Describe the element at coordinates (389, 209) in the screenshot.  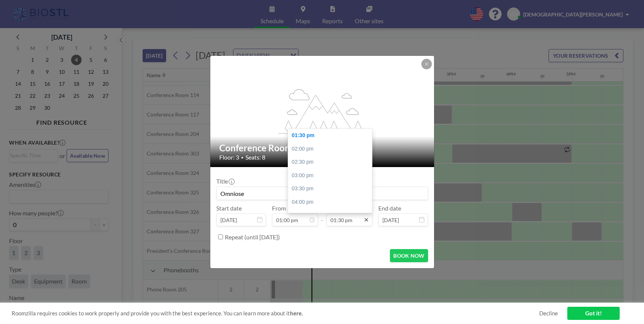
I see `label: End date` at that location.